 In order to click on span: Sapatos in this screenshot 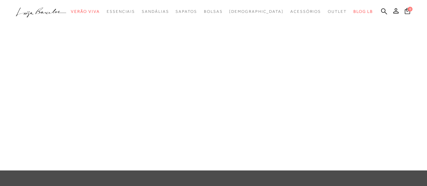, I will do `click(186, 11)`.